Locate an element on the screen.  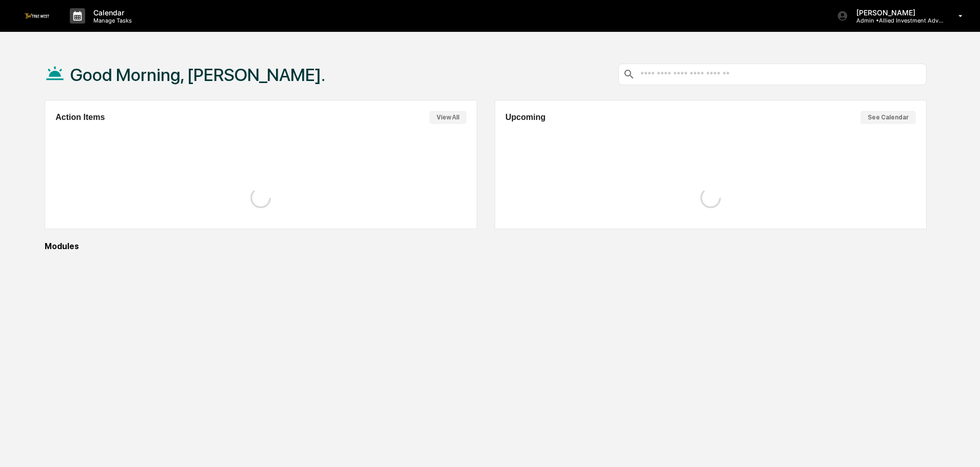
a: See Calendar is located at coordinates (888, 117).